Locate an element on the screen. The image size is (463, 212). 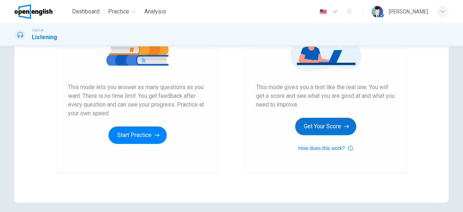
span: This mode lets you answer as many questions as you want. There is no time limit. You get feedback... is located at coordinates (137, 100).